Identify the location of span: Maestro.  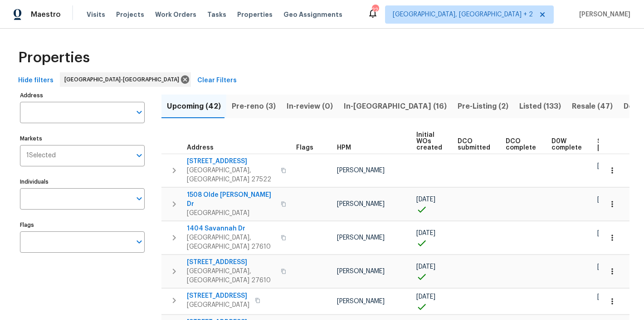
(46, 14).